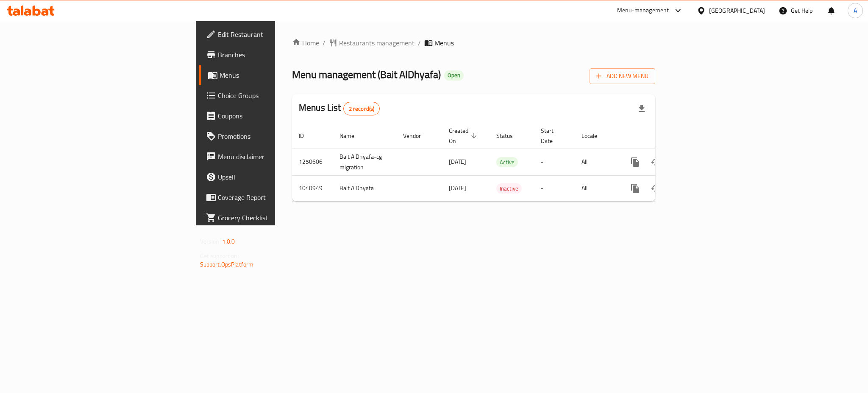 This screenshot has width=868, height=393. What do you see at coordinates (227, 264) in the screenshot?
I see `a: Support.OpsPlatform` at bounding box center [227, 264].